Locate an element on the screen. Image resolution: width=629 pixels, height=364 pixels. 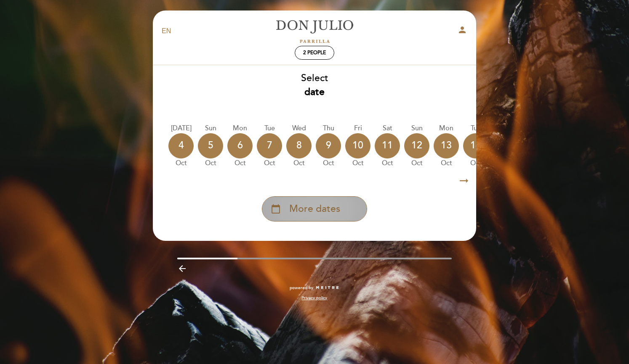
div: Thu is located at coordinates (328, 128).